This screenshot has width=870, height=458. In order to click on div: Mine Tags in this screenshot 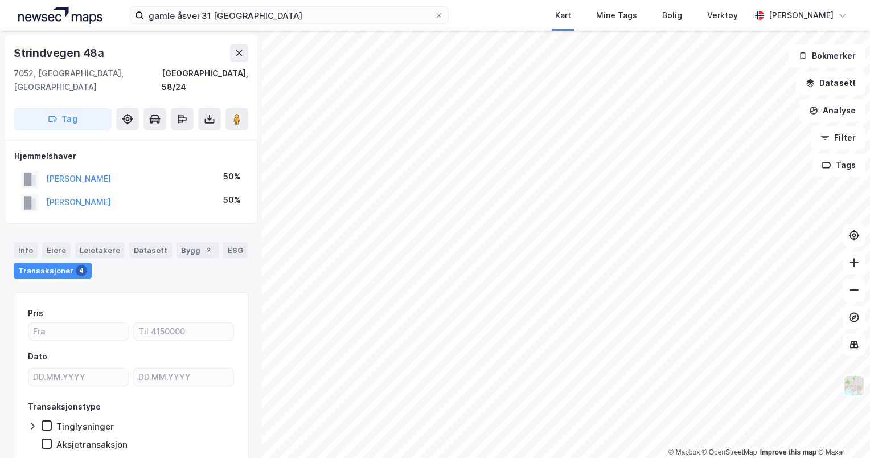, I will do `click(617, 15)`.